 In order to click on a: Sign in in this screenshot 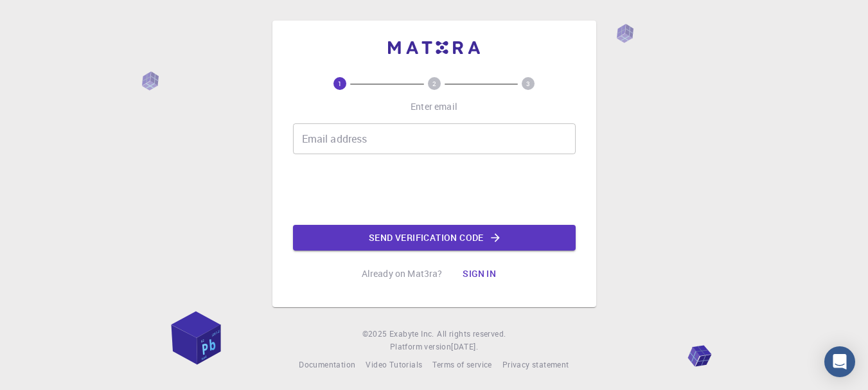, I will do `click(479, 274)`.